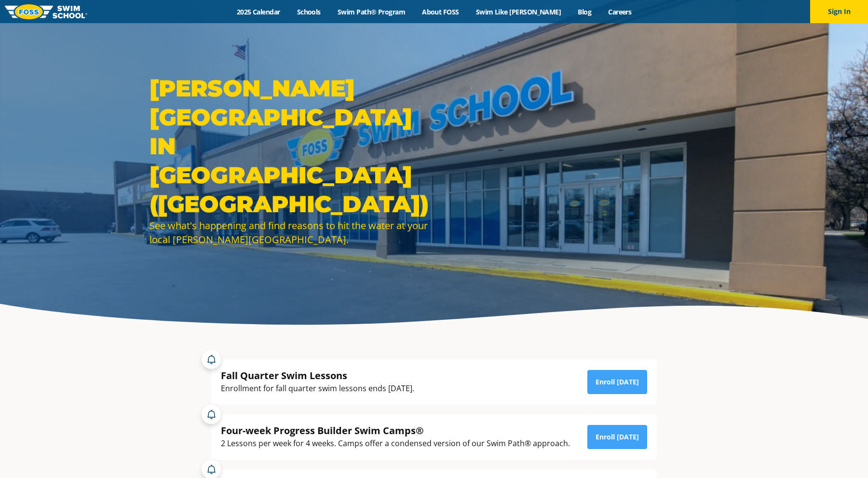 The image size is (868, 478). What do you see at coordinates (441, 11) in the screenshot?
I see `a: About FOSS` at bounding box center [441, 11].